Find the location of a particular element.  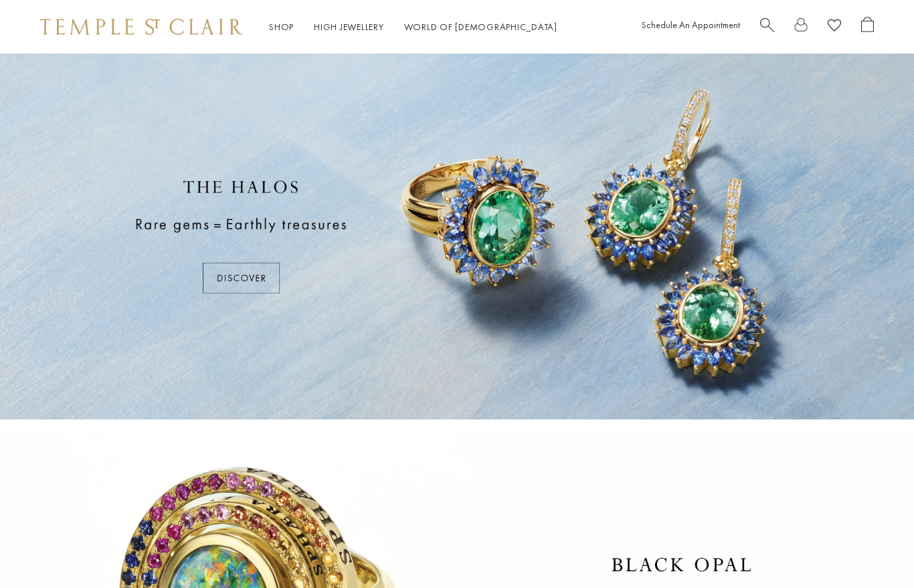

a: ShopShop is located at coordinates (281, 27).